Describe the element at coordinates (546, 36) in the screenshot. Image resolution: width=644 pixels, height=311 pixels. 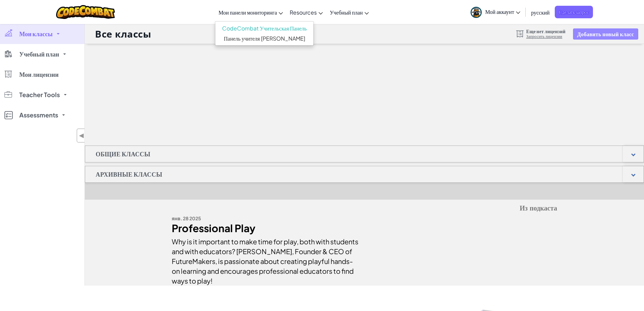
I see `a: Запросить лицензии` at that location.